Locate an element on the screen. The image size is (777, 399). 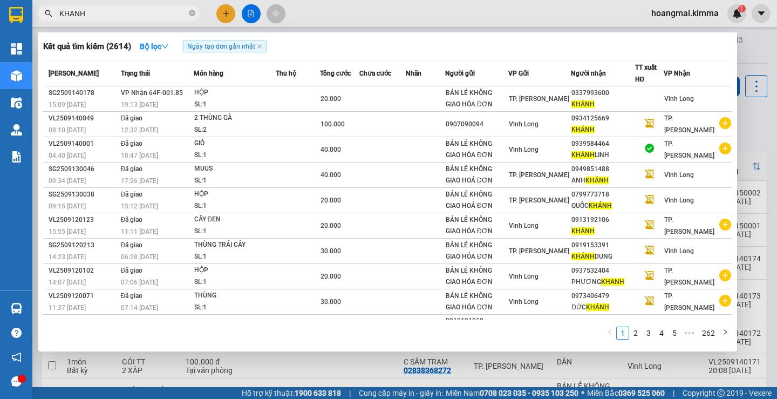
div: GIỎ is located at coordinates (235, 144).